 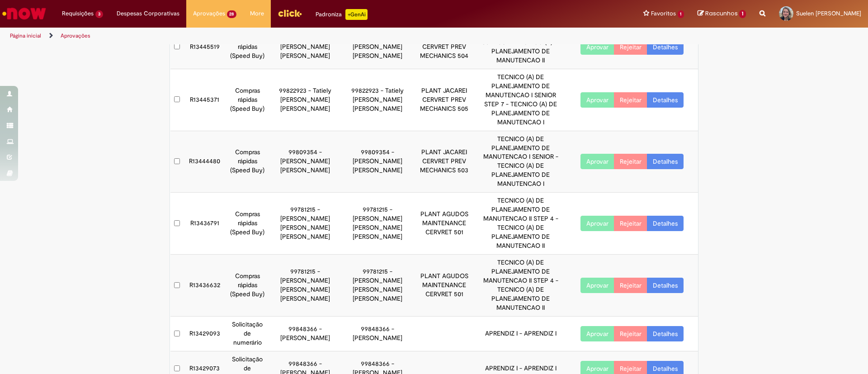 I want to click on p: +GenAi, so click(x=356, y=15).